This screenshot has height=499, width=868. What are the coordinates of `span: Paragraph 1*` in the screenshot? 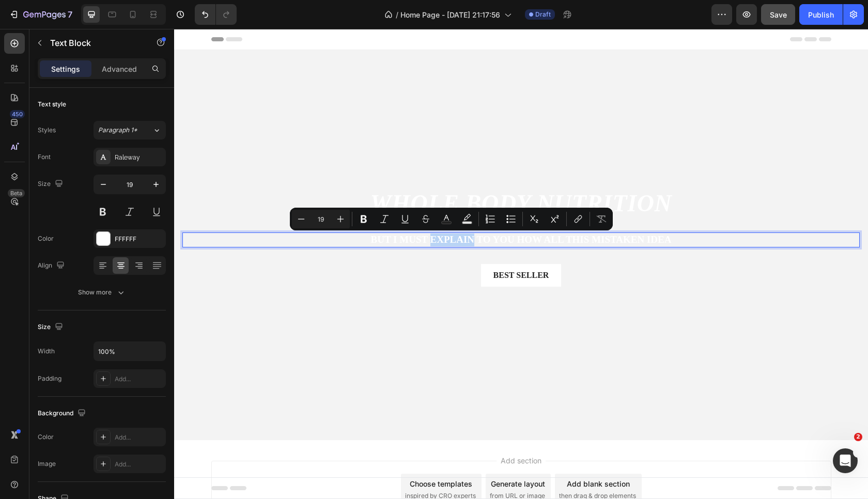 It's located at (118, 130).